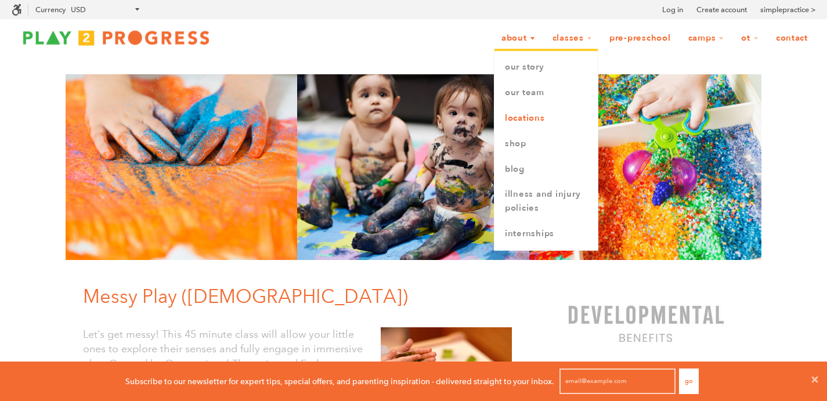 The height and width of the screenshot is (401, 827). What do you see at coordinates (546, 67) in the screenshot?
I see `a: Our Story` at bounding box center [546, 67].